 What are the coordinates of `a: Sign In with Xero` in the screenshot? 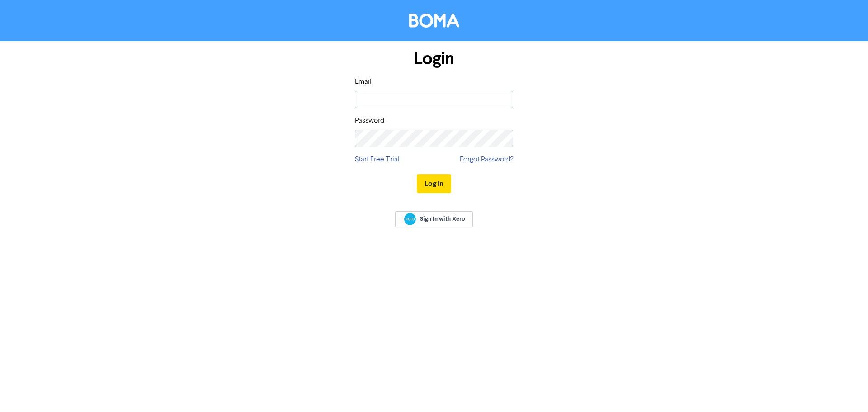 It's located at (434, 219).